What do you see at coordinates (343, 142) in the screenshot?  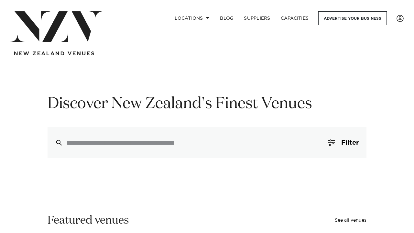 I see `button: Filter` at bounding box center [343, 142].